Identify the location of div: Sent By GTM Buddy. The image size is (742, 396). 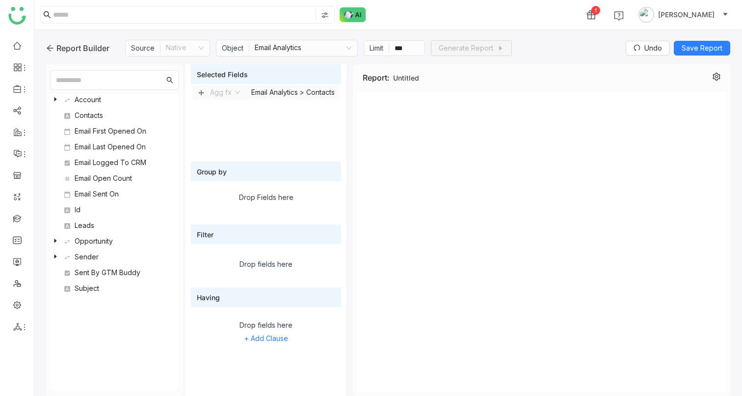
(114, 273).